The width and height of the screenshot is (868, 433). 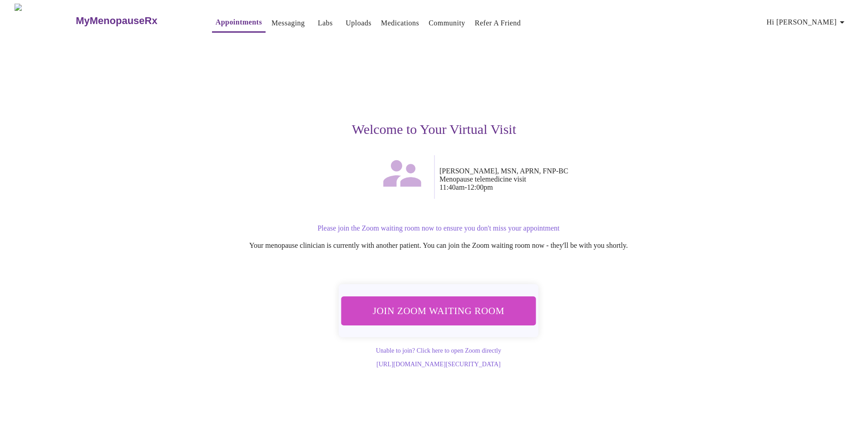 I want to click on a: Appointments, so click(x=239, y=22).